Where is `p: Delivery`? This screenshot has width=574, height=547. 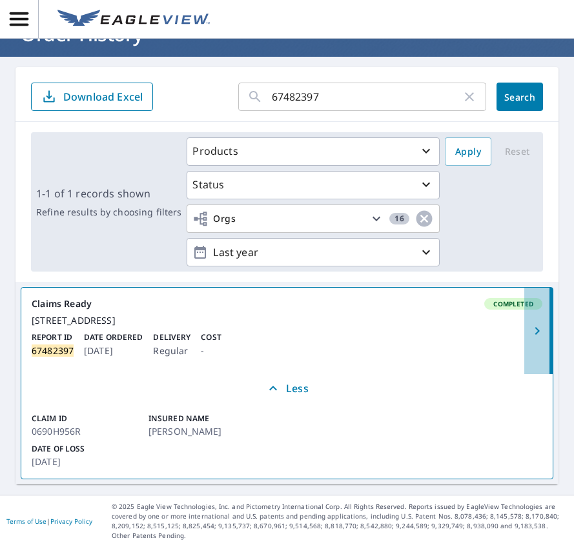
p: Delivery is located at coordinates (172, 337).